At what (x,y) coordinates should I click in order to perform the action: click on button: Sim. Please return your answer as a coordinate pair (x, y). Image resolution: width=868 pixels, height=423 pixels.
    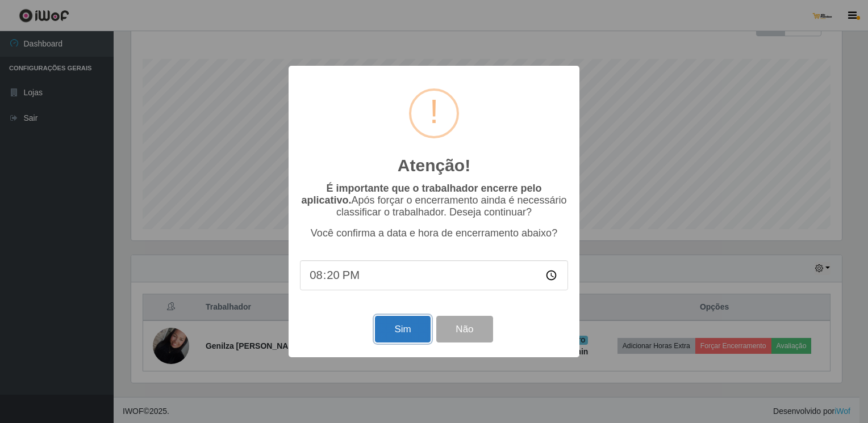
    Looking at the image, I should click on (402, 329).